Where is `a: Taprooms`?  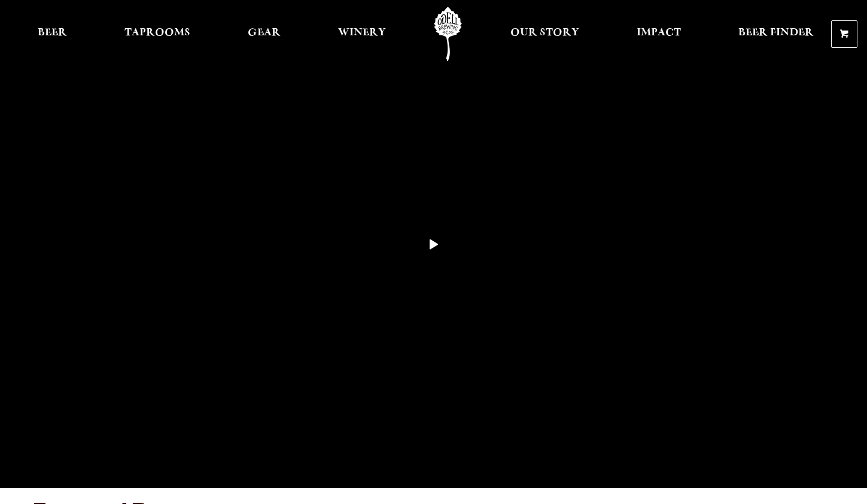
a: Taprooms is located at coordinates (158, 34).